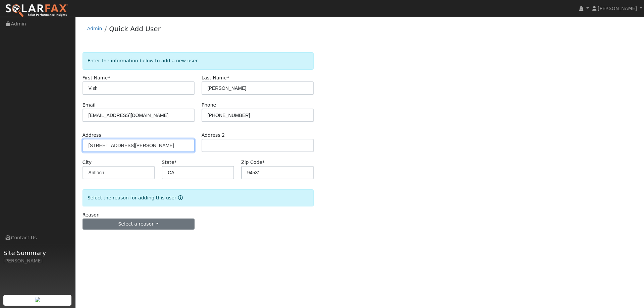  I want to click on label: Reason, so click(91, 215).